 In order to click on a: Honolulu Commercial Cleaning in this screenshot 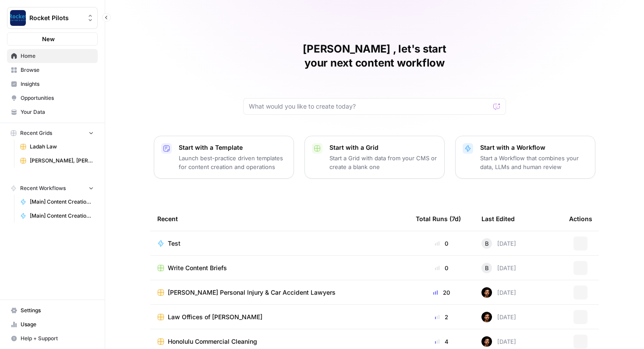, I will do `click(280, 342)`.